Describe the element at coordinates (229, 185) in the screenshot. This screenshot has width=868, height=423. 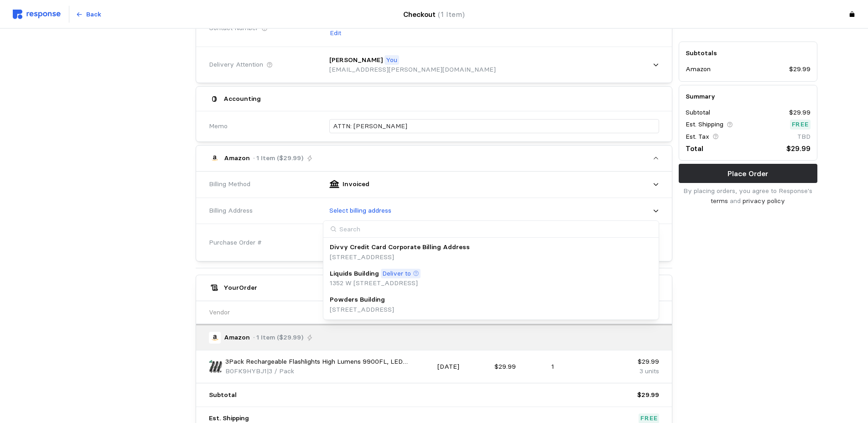
I see `span: Billing Method` at that location.